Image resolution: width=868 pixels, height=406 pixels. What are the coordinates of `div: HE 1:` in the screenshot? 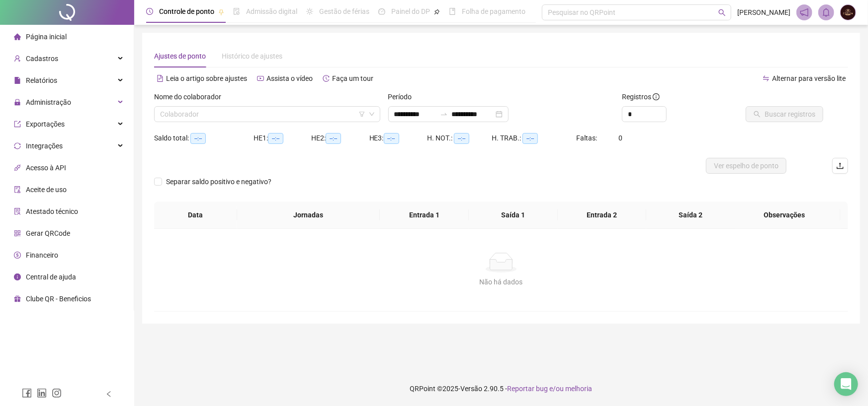 It's located at (282, 138).